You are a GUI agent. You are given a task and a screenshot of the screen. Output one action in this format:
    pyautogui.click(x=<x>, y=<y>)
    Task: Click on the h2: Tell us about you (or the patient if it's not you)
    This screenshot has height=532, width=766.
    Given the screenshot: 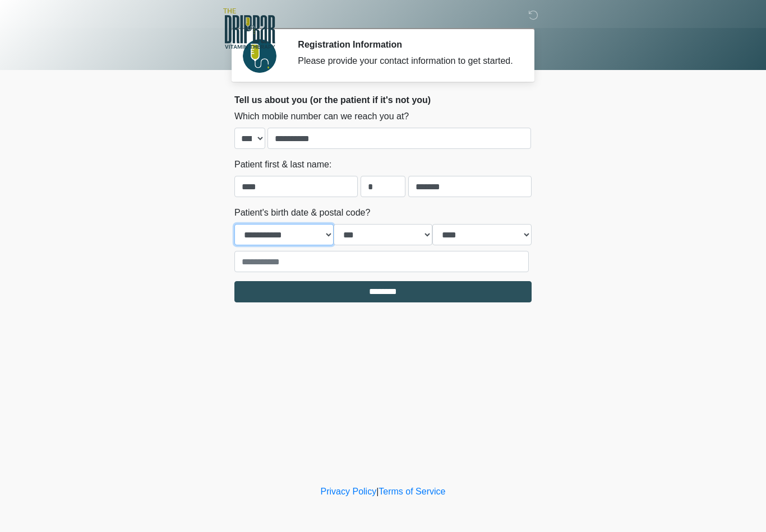 What is the action you would take?
    pyautogui.click(x=383, y=100)
    